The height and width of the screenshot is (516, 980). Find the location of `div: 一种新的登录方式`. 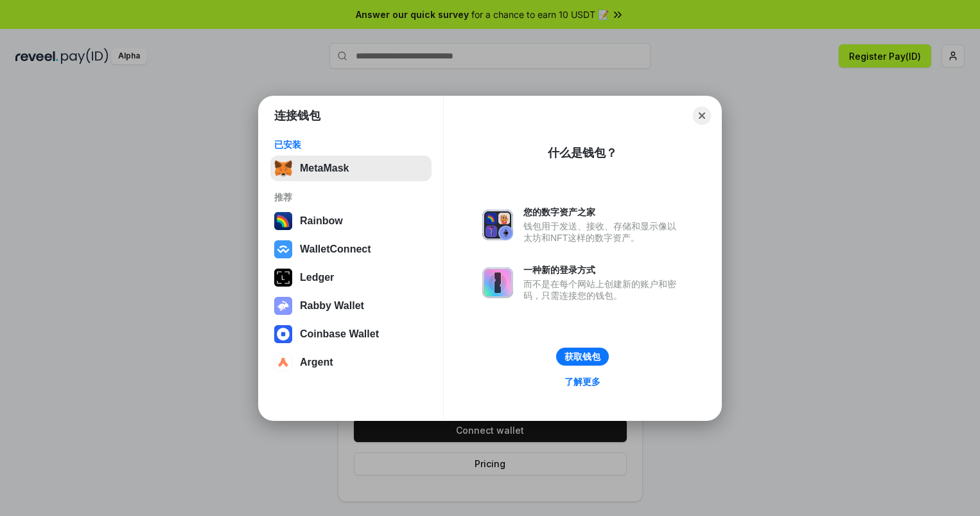

div: 一种新的登录方式 is located at coordinates (603, 270).